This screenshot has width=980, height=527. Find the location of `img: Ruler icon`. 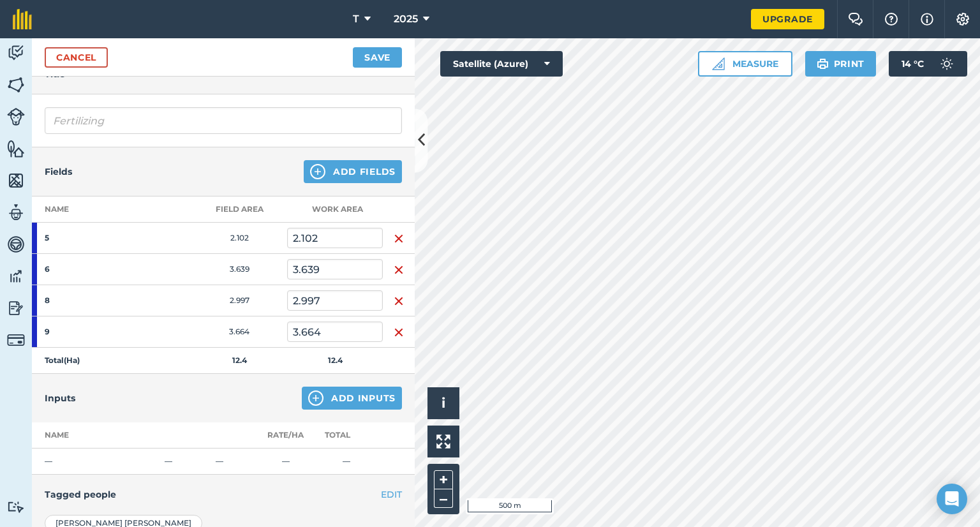

img: Ruler icon is located at coordinates (718, 64).